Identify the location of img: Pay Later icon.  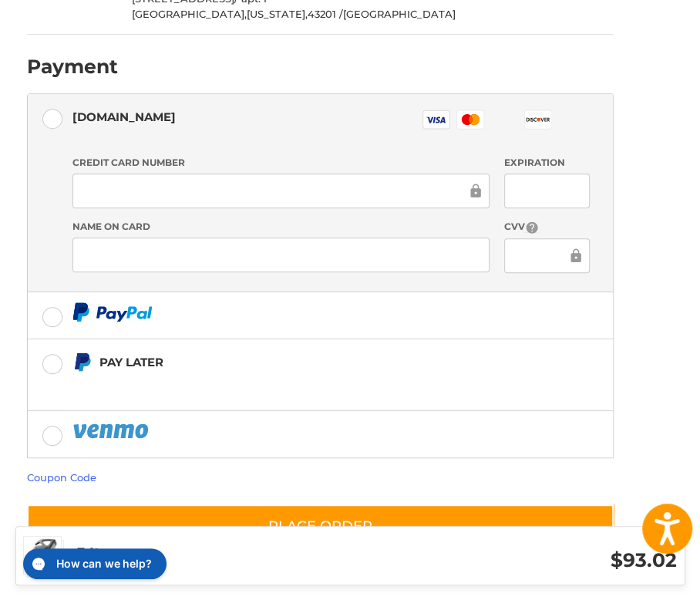
(82, 362).